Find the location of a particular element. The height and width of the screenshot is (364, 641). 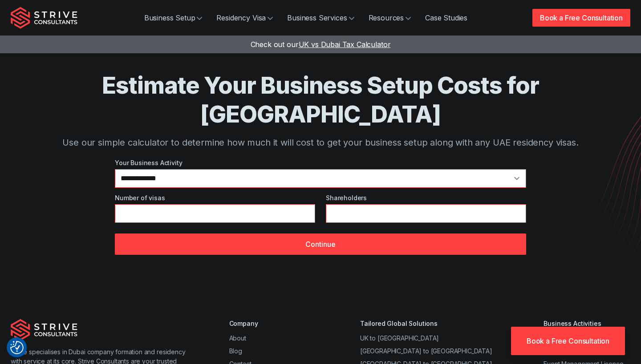

span: UK vs Dubai Tax Calculator is located at coordinates (345, 45).